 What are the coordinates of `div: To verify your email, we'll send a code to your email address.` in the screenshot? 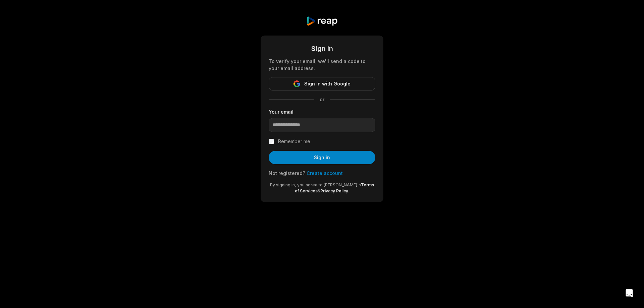 It's located at (322, 65).